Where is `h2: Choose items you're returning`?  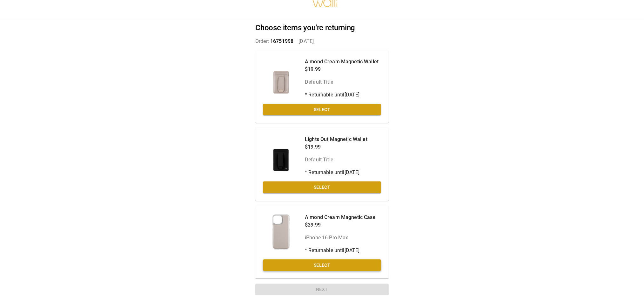
h2: Choose items you're returning is located at coordinates (322, 28).